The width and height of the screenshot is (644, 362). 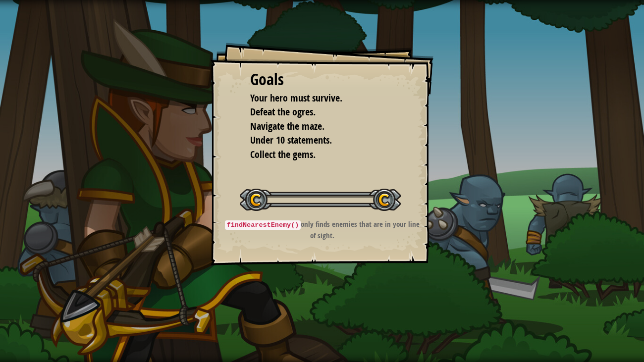 I want to click on li: Under 10 statements., so click(x=314, y=140).